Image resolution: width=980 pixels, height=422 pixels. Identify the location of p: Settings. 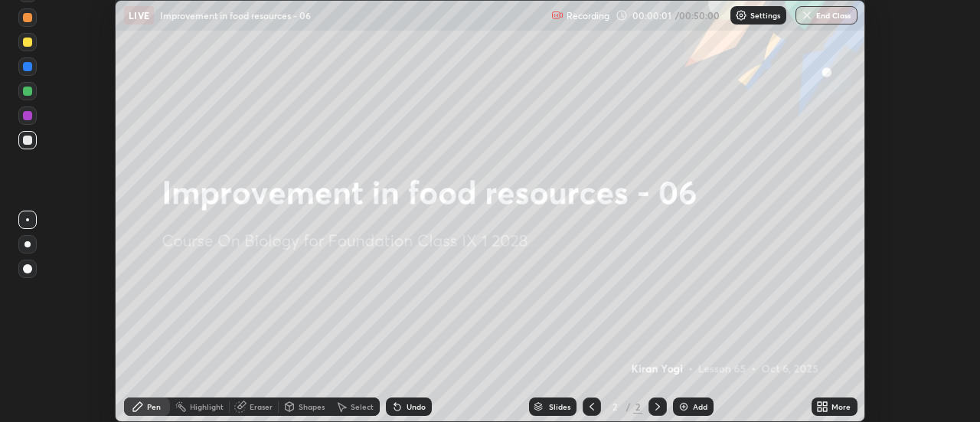
(765, 15).